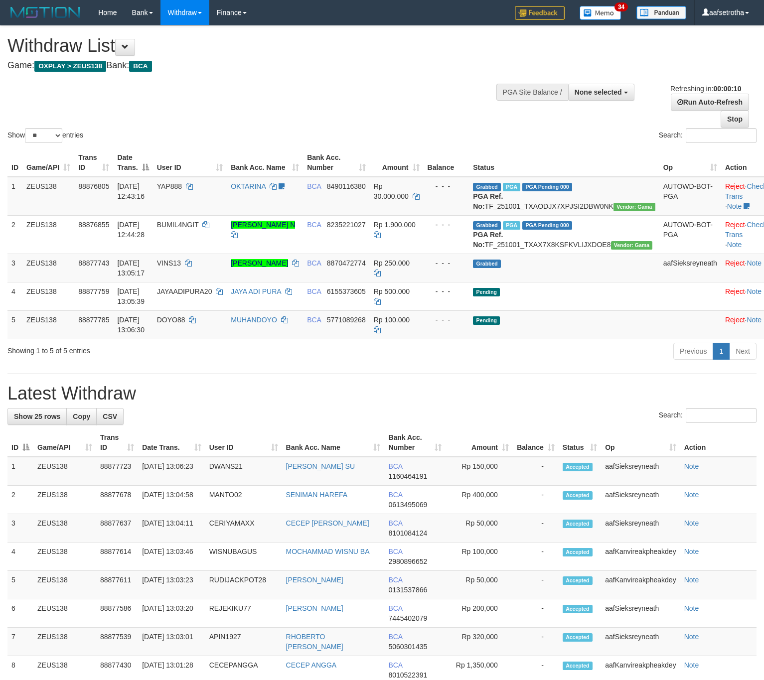 This screenshot has height=680, width=764. Describe the element at coordinates (169, 186) in the screenshot. I see `span: YAP888` at that location.